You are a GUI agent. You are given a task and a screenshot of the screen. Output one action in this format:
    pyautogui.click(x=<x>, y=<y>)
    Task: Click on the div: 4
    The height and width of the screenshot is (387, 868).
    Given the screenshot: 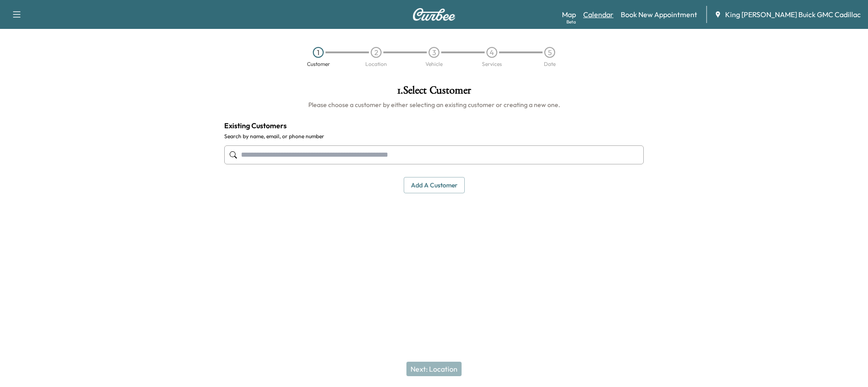 What is the action you would take?
    pyautogui.click(x=492, y=52)
    